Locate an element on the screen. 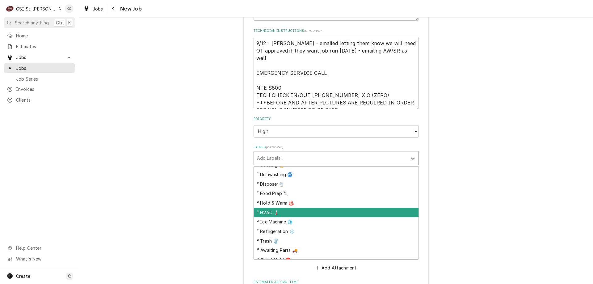 The image size is (593, 284). a: Invoices is located at coordinates (39, 89).